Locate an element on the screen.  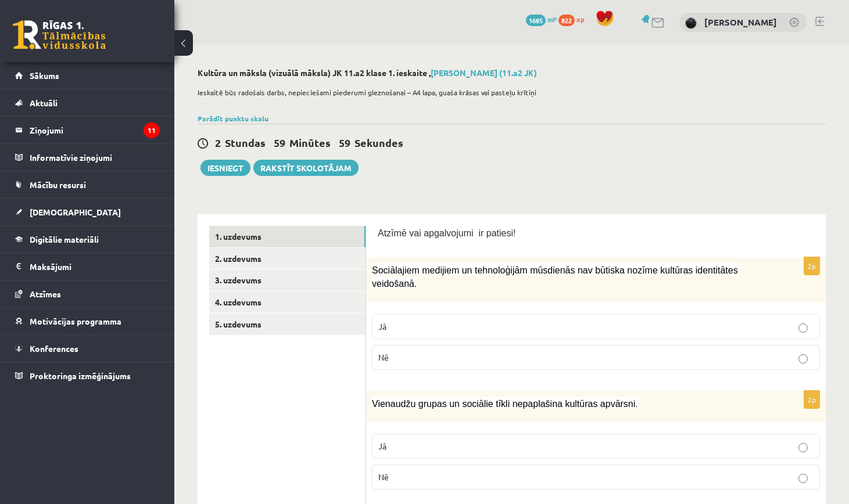
span: Atzīmes is located at coordinates (45, 294).